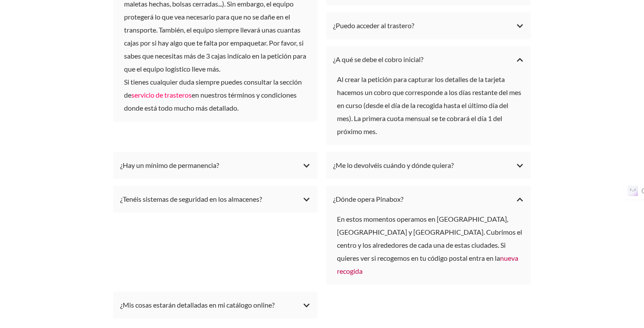  What do you see at coordinates (428, 26) in the screenshot?
I see `div: ¿Puedo acceder al trastero?` at bounding box center [428, 26].